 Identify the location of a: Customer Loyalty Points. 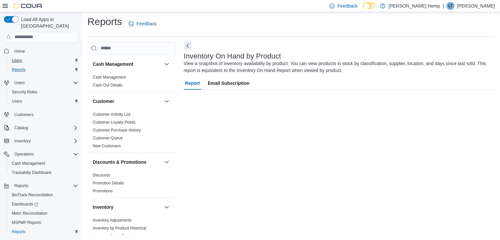
(114, 122).